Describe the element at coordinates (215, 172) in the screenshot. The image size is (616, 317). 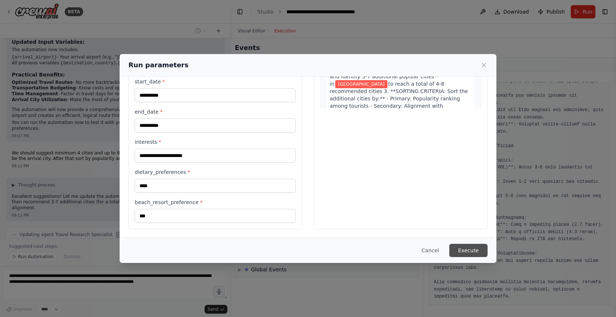
I see `label: dietary_preferences` at that location.